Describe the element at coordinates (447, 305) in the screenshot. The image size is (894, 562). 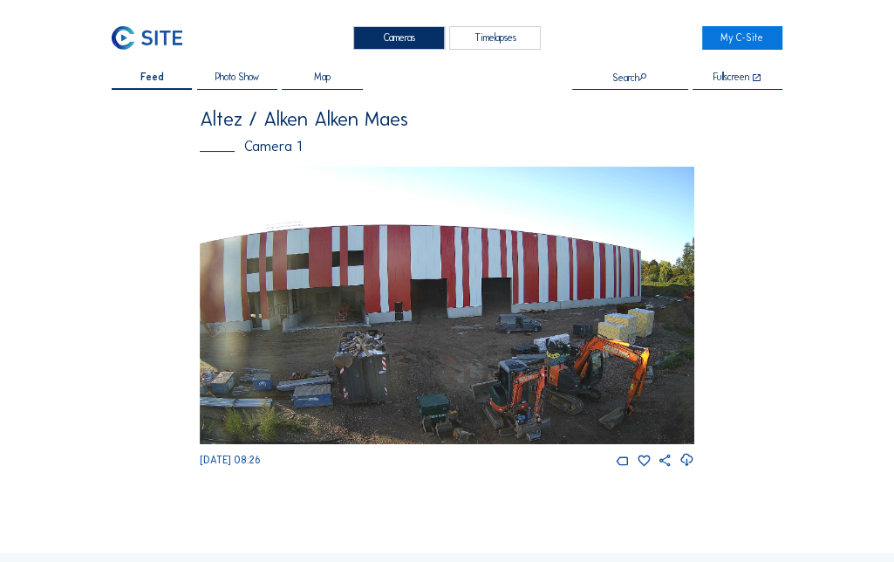
I see `img: Image` at that location.